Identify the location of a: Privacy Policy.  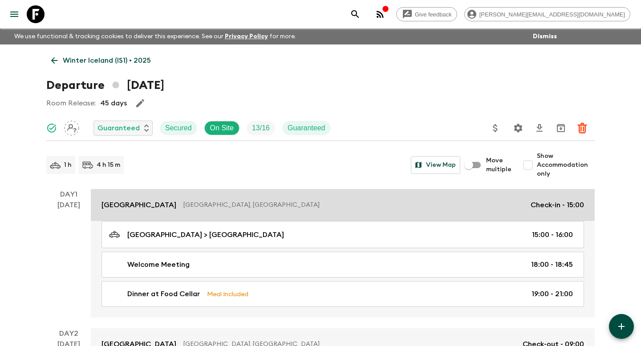
(246, 36).